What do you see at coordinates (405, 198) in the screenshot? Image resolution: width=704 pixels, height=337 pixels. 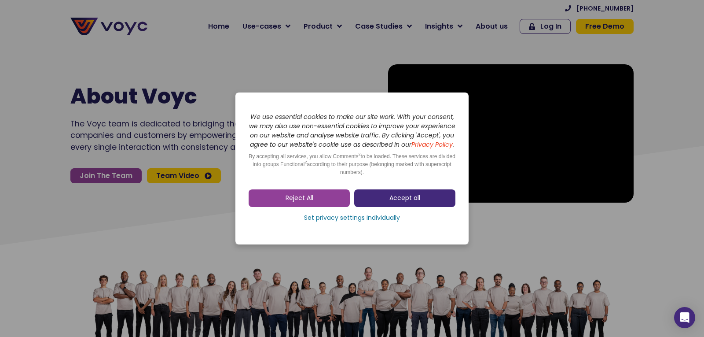 I see `span: Accept all` at bounding box center [405, 198].